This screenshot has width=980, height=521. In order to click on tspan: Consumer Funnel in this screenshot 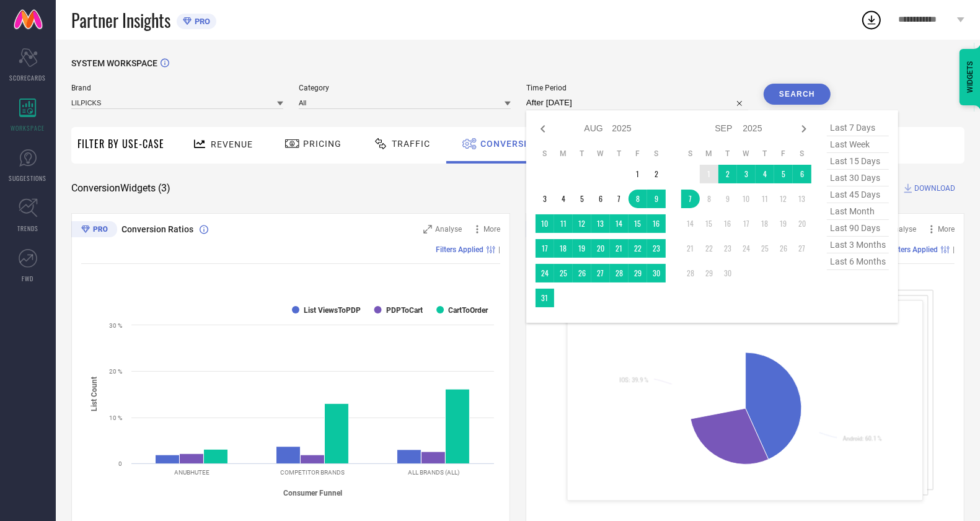, I will do `click(313, 493)`.